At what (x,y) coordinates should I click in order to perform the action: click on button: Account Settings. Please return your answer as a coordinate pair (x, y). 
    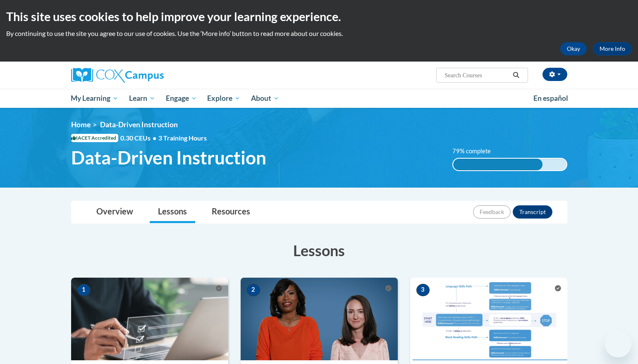
    Looking at the image, I should click on (554, 75).